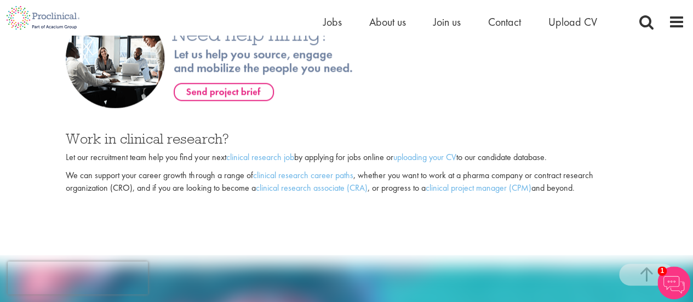  Describe the element at coordinates (573, 22) in the screenshot. I see `a: Upload CV` at that location.